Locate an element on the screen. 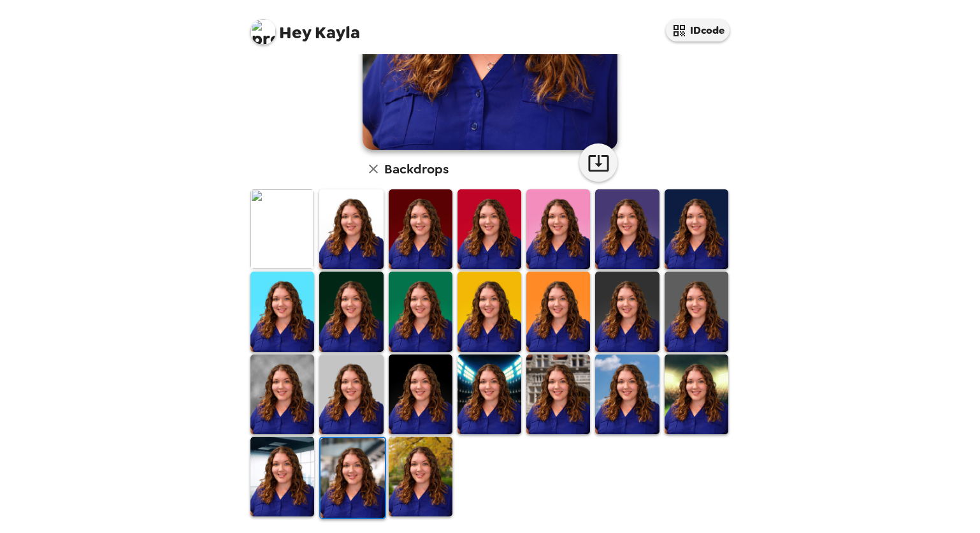  img: profile pic is located at coordinates (263, 32).